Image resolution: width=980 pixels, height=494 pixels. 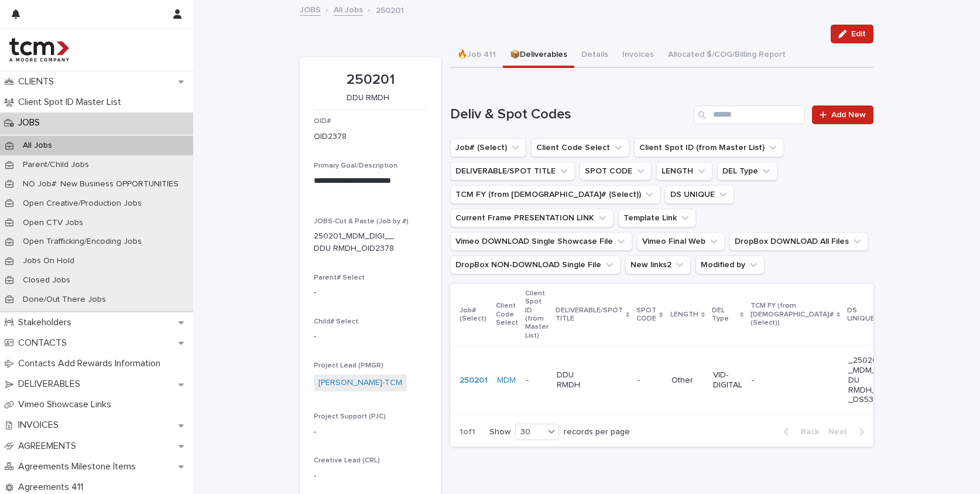 What do you see at coordinates (474, 314) in the screenshot?
I see `p: Job# (Select)` at bounding box center [474, 314].